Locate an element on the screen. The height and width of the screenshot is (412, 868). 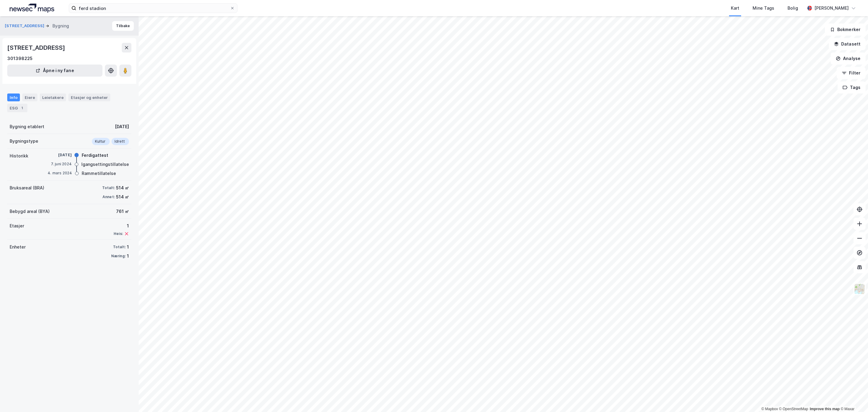
div: Bolig is located at coordinates (793, 8).